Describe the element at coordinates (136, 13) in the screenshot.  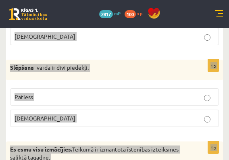
I see `a: 100 xp` at that location.